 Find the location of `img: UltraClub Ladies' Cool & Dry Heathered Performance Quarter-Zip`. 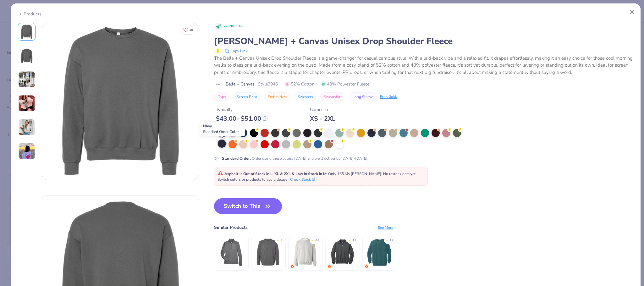

img: UltraClub Ladies' Cool & Dry Heathered Performance Quarter-Zip is located at coordinates (231, 252).